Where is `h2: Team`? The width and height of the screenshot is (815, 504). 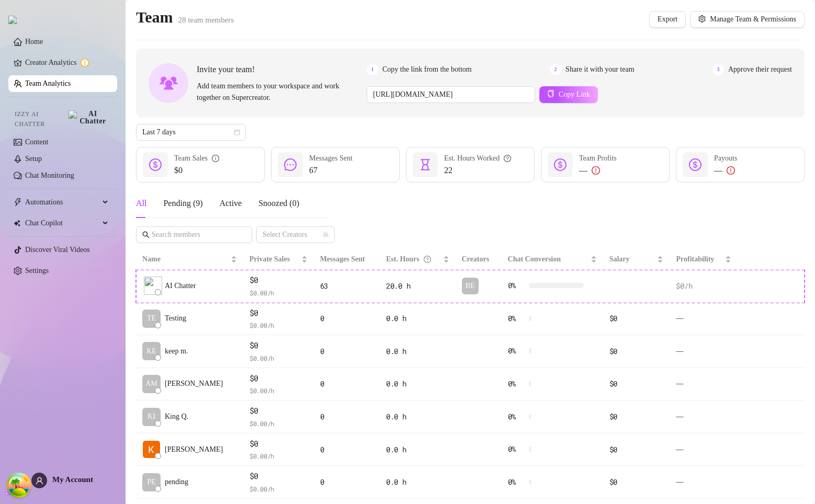 h2: Team is located at coordinates (185, 17).